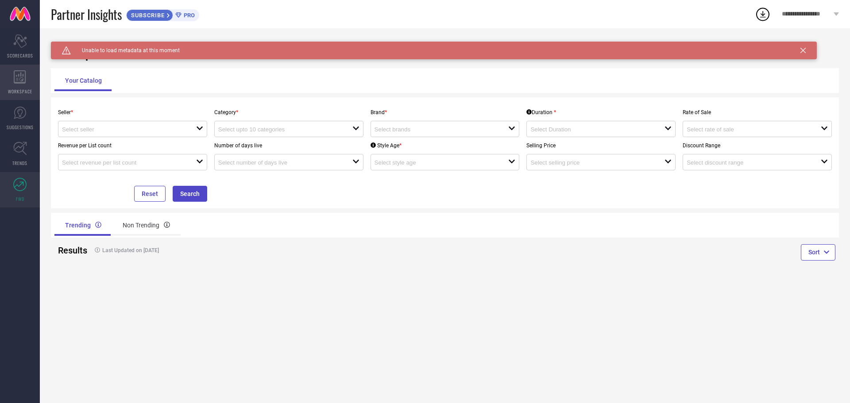  What do you see at coordinates (747, 129) in the screenshot?
I see `input: Select rate of sale` at bounding box center [747, 129].